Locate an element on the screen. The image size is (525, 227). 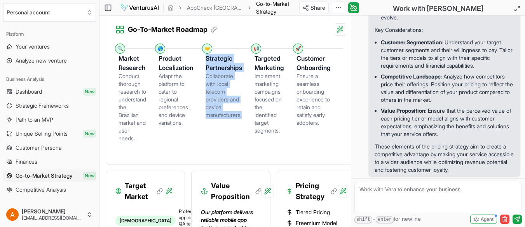
span: Analyze new venture is located at coordinates (41, 61).